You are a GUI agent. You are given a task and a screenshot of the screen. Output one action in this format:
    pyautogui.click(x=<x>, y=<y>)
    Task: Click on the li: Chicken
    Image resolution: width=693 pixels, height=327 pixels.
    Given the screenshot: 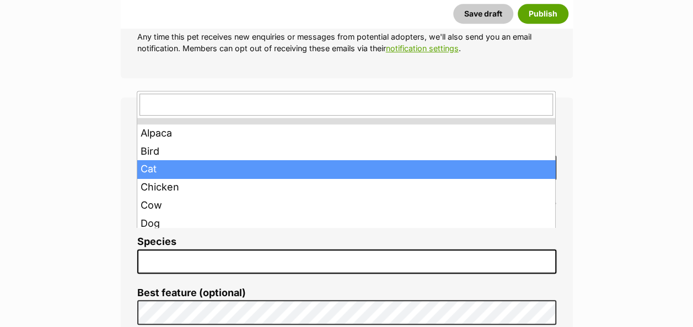 What is the action you would take?
    pyautogui.click(x=346, y=187)
    